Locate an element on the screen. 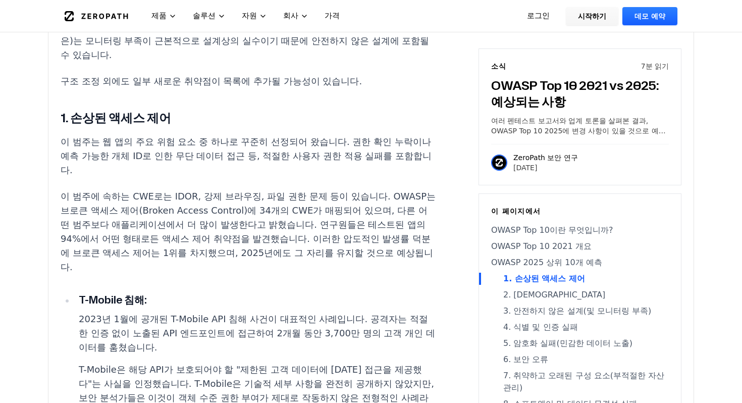 The width and height of the screenshot is (742, 403). font: 이 범주에 속하는 CWE로는 IDOR, 강제 브라우징, 파일 권한 문제 등이 있습니다. OWASP는 브로큰 액세스 제어(Broken Access Control)에 34개의 C... is located at coordinates (248, 231).